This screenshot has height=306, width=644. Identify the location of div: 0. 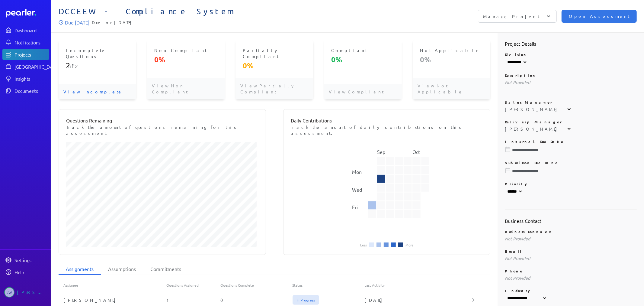
(257, 300).